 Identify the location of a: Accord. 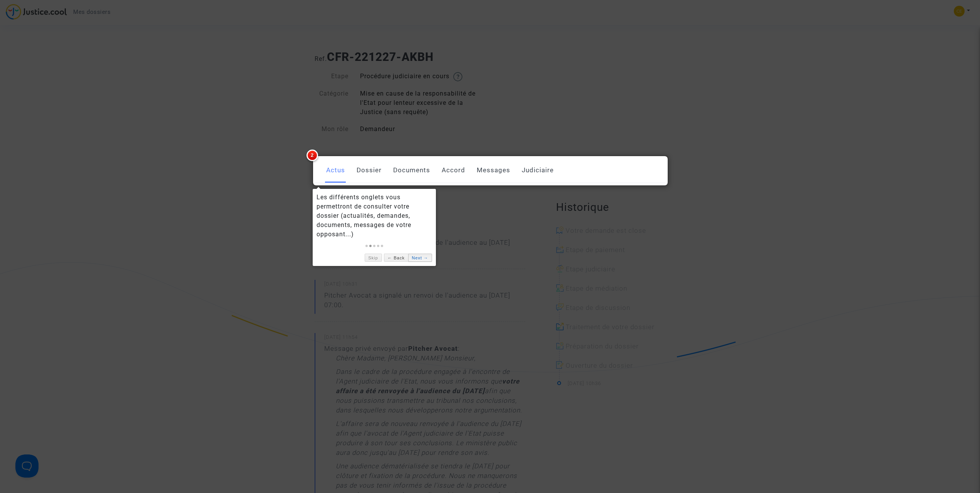
(453, 171).